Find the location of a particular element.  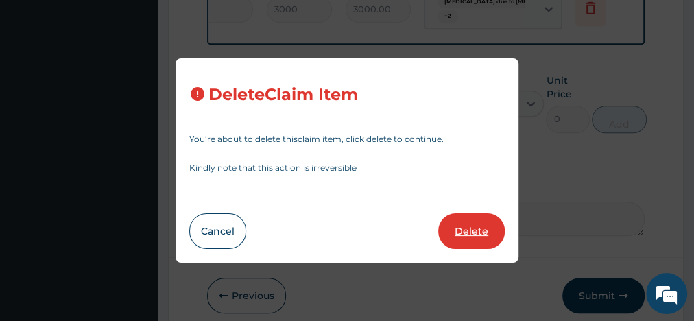

div: Minimize live chat window is located at coordinates (241, 23).